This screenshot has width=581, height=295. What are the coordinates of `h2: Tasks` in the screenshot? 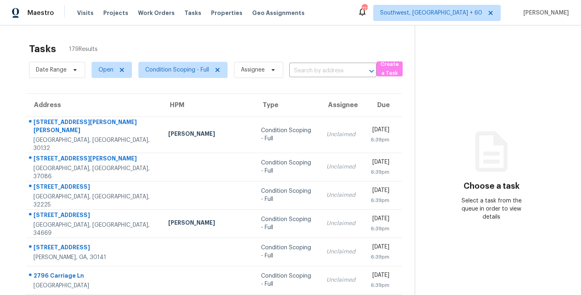 It's located at (42, 49).